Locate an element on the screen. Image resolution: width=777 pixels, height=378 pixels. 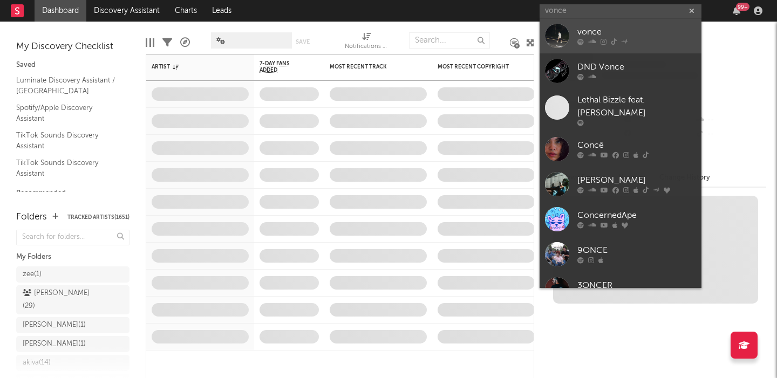
span: 7-Day Fans Added is located at coordinates (281, 67).